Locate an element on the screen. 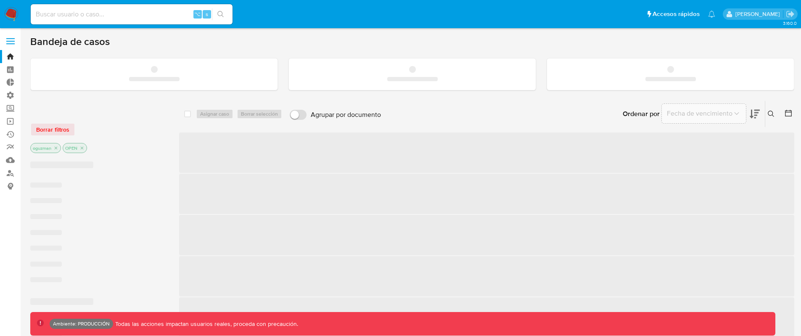 This screenshot has height=336, width=801. span: Accesos rápidos is located at coordinates (676, 14).